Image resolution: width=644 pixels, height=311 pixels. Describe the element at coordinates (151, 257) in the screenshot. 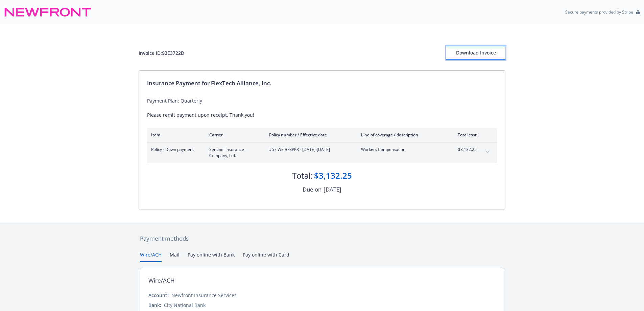

I see `button: Wire/ACH` at that location.